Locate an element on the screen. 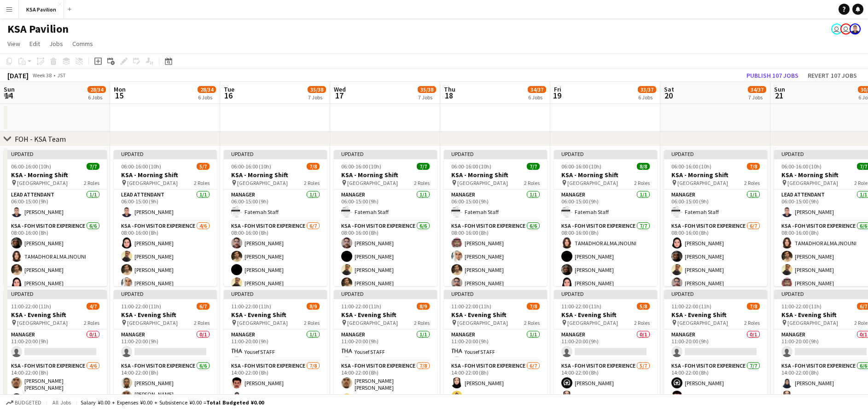 The image size is (868, 410). span: 16 is located at coordinates (228, 95).